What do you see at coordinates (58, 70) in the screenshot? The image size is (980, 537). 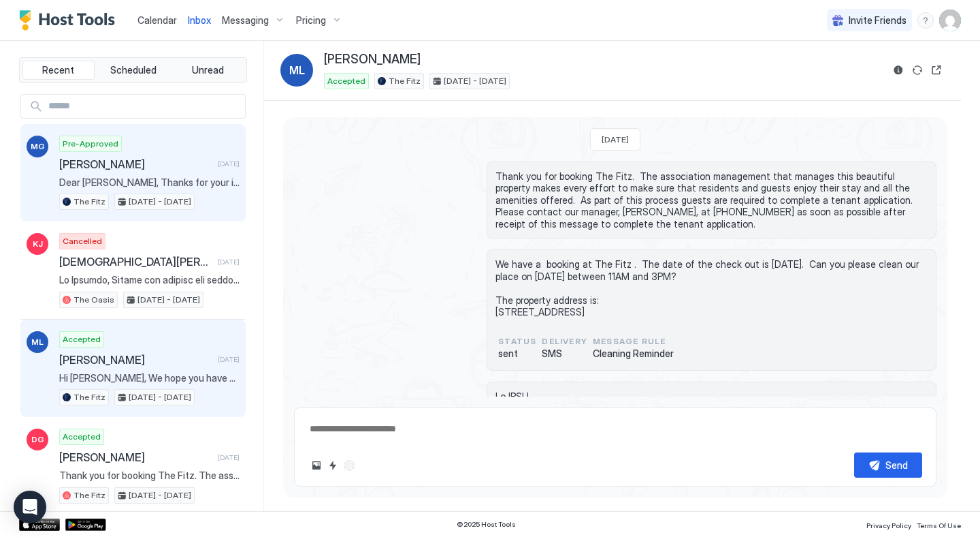 I see `span: Recent` at bounding box center [58, 70].